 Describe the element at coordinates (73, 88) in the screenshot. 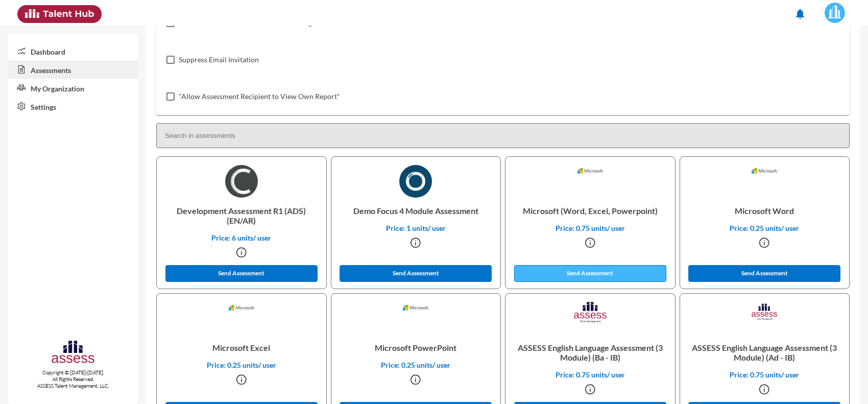

I see `a: My Organization` at that location.